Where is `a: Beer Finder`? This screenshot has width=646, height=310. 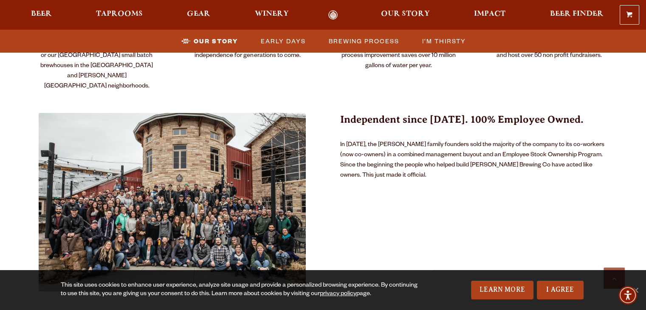 a: Beer Finder is located at coordinates (577, 15).